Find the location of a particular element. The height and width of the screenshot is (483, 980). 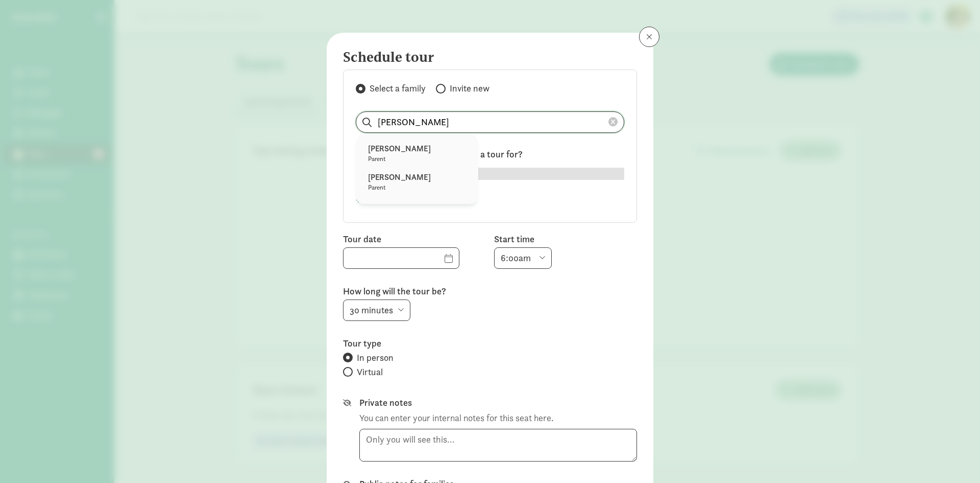

span: Invite new is located at coordinates (470, 88).